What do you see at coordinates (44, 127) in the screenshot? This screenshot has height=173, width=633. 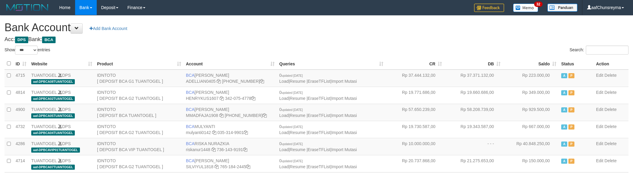 I see `a: TUANTOGEL` at bounding box center [44, 127].